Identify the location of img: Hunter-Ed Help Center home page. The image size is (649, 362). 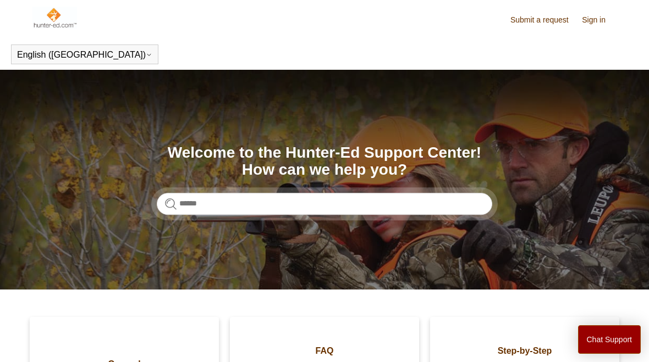
(54, 18).